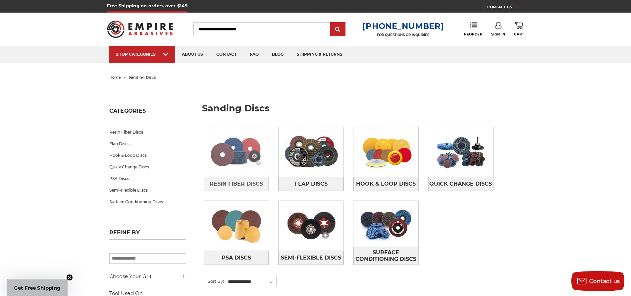 The image size is (631, 296). What do you see at coordinates (605, 281) in the screenshot?
I see `span: Contact us` at bounding box center [605, 281].